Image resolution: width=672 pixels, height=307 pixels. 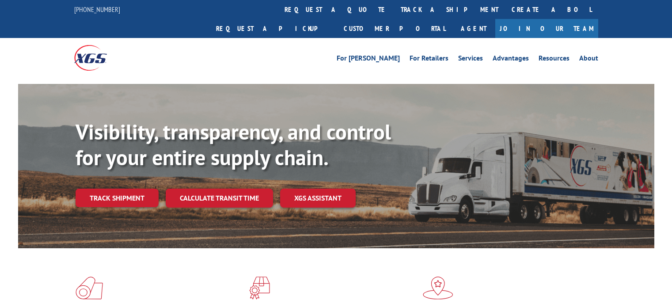 I want to click on a: Request a pickup, so click(x=273, y=28).